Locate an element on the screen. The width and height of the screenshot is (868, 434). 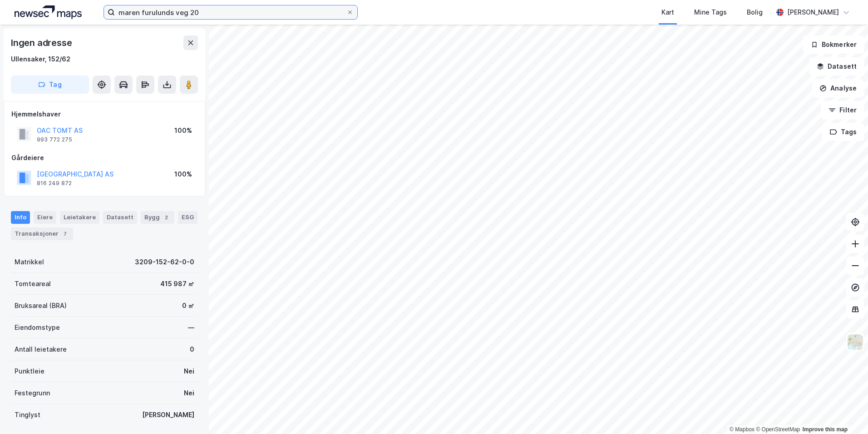
img: Z is located at coordinates (856, 342).